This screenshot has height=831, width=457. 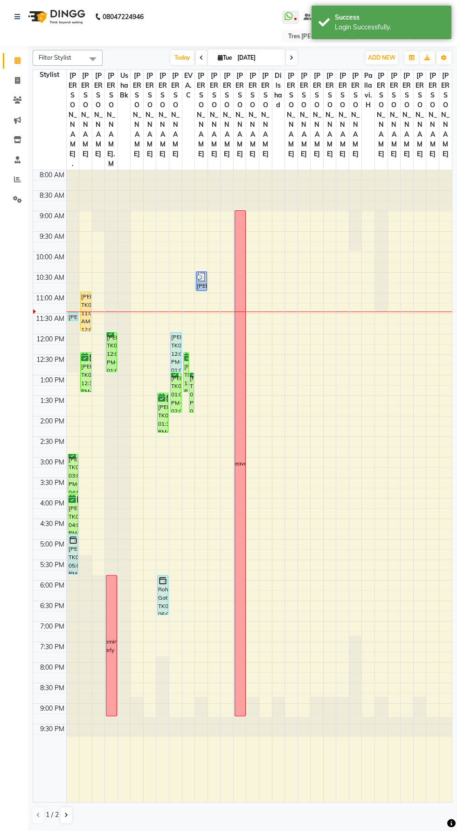 I want to click on div: leave, so click(x=240, y=463).